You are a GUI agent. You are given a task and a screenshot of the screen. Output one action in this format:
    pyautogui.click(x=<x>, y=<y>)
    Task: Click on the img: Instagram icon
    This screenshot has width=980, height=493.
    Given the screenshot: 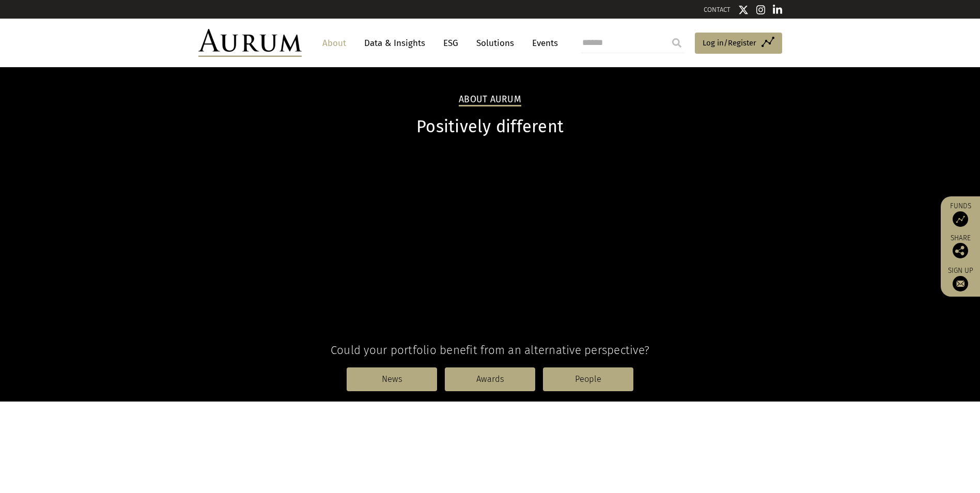 What is the action you would take?
    pyautogui.click(x=761, y=10)
    